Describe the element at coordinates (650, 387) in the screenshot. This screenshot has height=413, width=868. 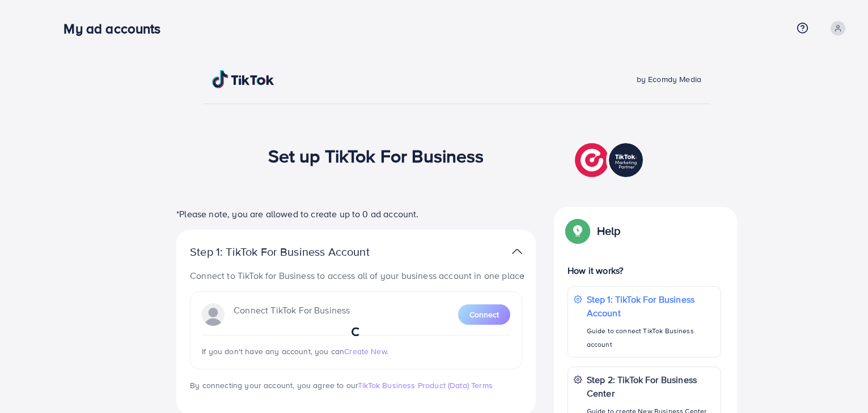
I see `p: Step 2: TikTok For Business Center` at that location.